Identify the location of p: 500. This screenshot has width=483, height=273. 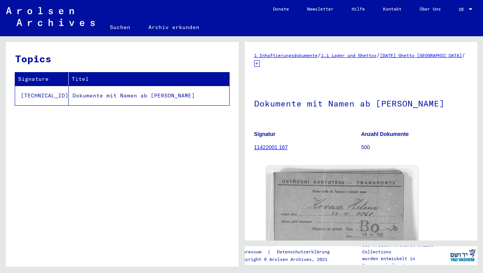
(415, 147).